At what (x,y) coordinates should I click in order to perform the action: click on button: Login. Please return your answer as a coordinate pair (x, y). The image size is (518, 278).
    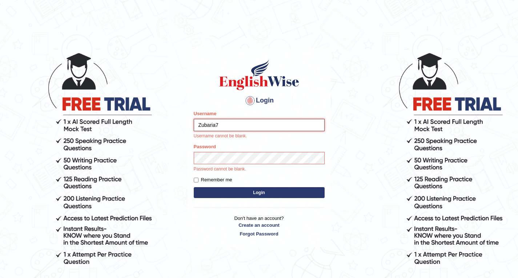
    Looking at the image, I should click on (259, 193).